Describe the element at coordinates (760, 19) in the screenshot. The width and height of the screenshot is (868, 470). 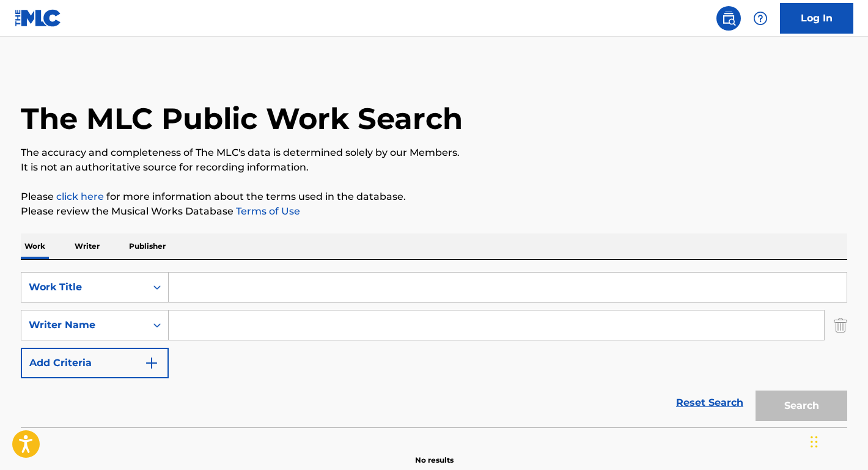
I see `div: Help` at that location.